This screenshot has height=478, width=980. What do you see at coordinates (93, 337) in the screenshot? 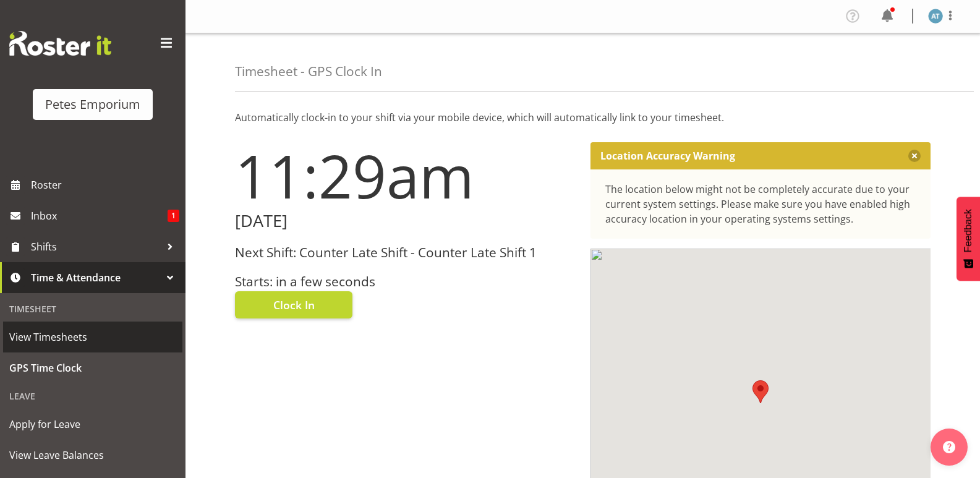
I see `span: View Timesheets` at bounding box center [93, 337].